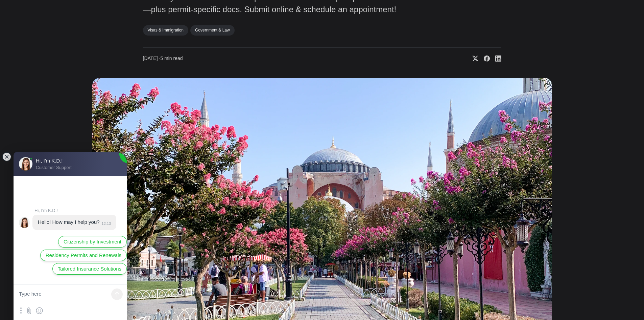 The width and height of the screenshot is (644, 320). What do you see at coordinates (484, 59) in the screenshot?
I see `a: Share on Facebook` at bounding box center [484, 59].